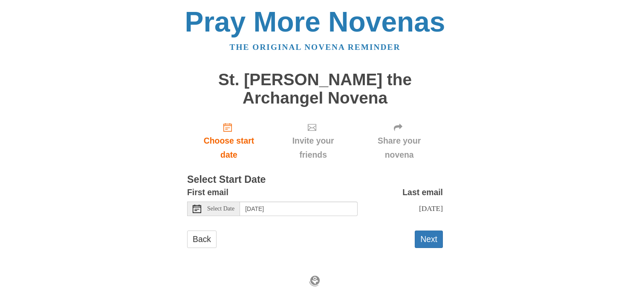  Describe the element at coordinates (315, 22) in the screenshot. I see `a: Pray More Novenas` at that location.